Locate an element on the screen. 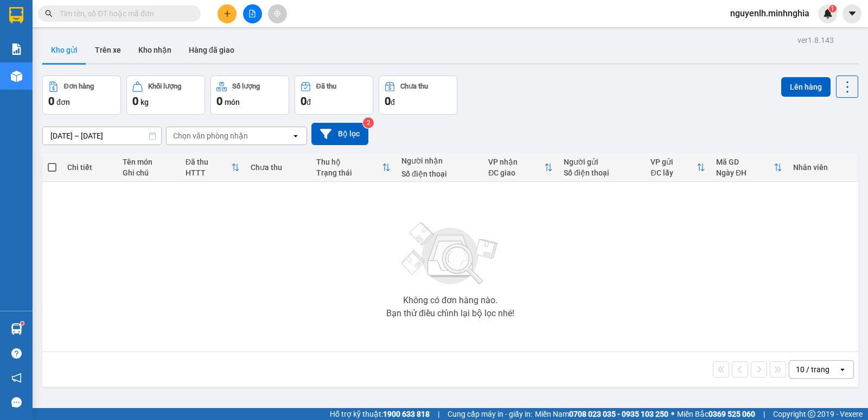 This screenshot has width=868, height=420. div: ĐC lấy is located at coordinates (674, 173).